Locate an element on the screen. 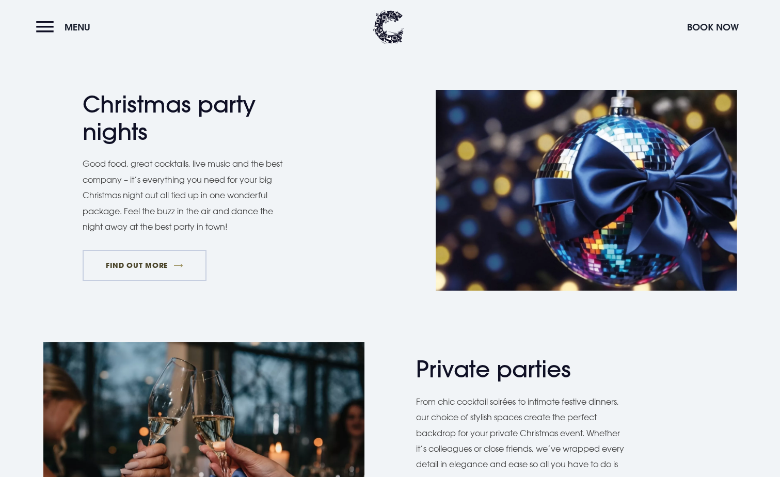 The height and width of the screenshot is (477, 780). span: Menu is located at coordinates (77, 27).